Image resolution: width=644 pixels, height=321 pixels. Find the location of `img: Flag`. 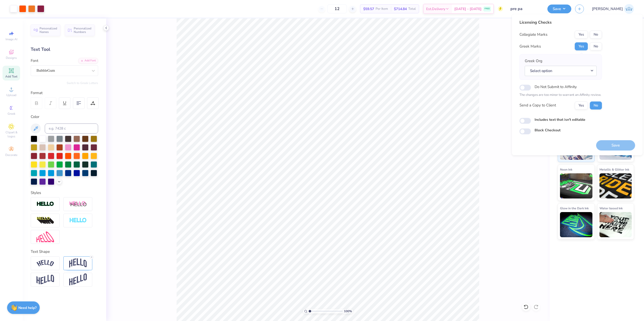

img: Flag is located at coordinates (45, 279).